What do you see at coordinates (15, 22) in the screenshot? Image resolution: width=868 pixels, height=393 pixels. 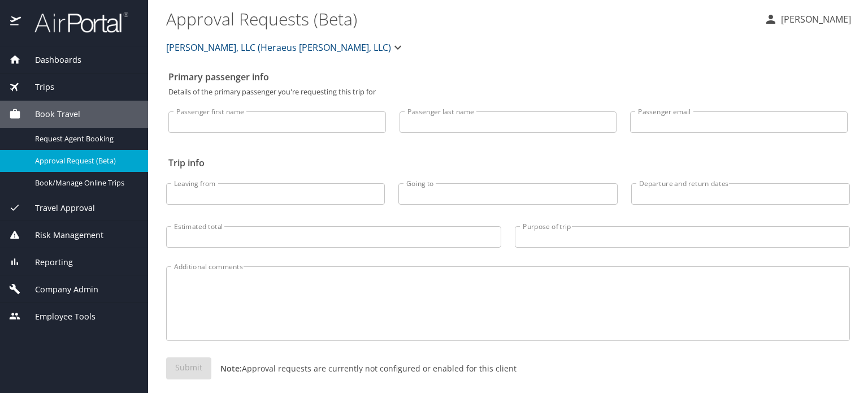 I see `img: icon-airportal.png` at bounding box center [15, 22].